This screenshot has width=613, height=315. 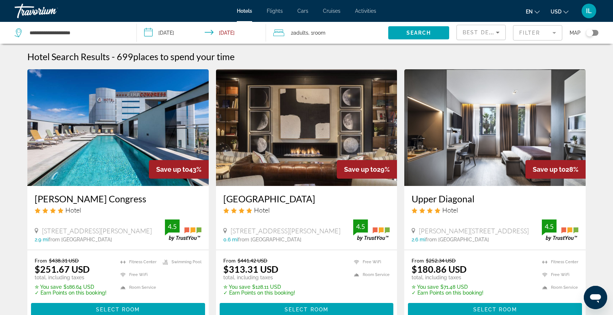 What do you see at coordinates (441, 261) in the screenshot?
I see `del: $252.34 USD` at bounding box center [441, 261].